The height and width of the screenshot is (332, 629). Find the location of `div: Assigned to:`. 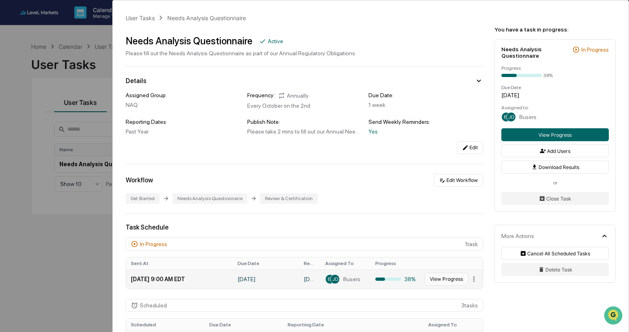

div: Assigned to: is located at coordinates (555, 108).